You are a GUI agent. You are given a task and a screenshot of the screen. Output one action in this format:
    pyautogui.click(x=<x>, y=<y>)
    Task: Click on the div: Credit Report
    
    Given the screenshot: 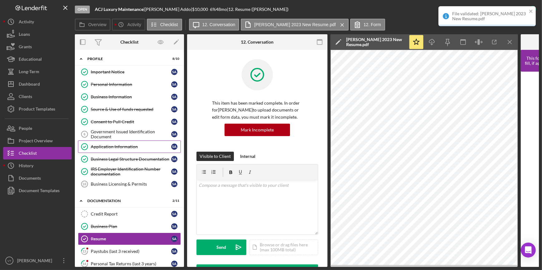 What is the action you would take?
    pyautogui.click(x=131, y=214)
    